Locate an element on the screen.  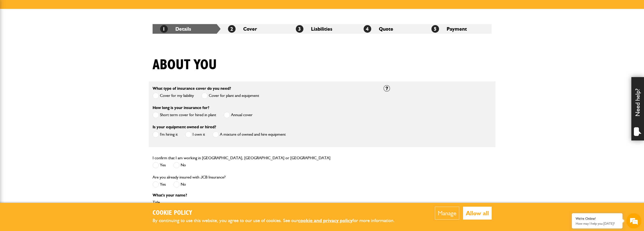
input: Enter your last name is located at coordinates (49, 52).